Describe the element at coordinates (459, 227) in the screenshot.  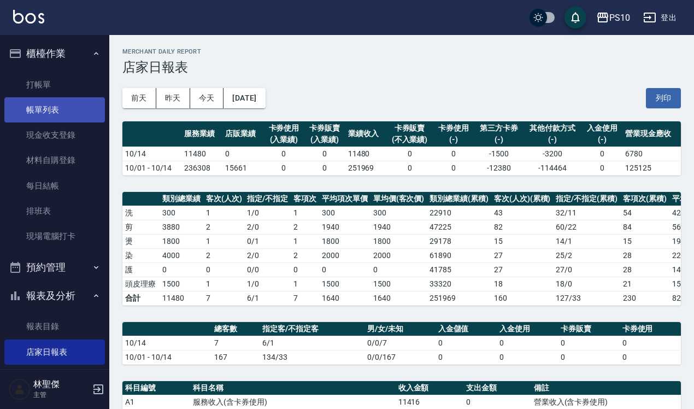
I see `td: 47225` at that location.